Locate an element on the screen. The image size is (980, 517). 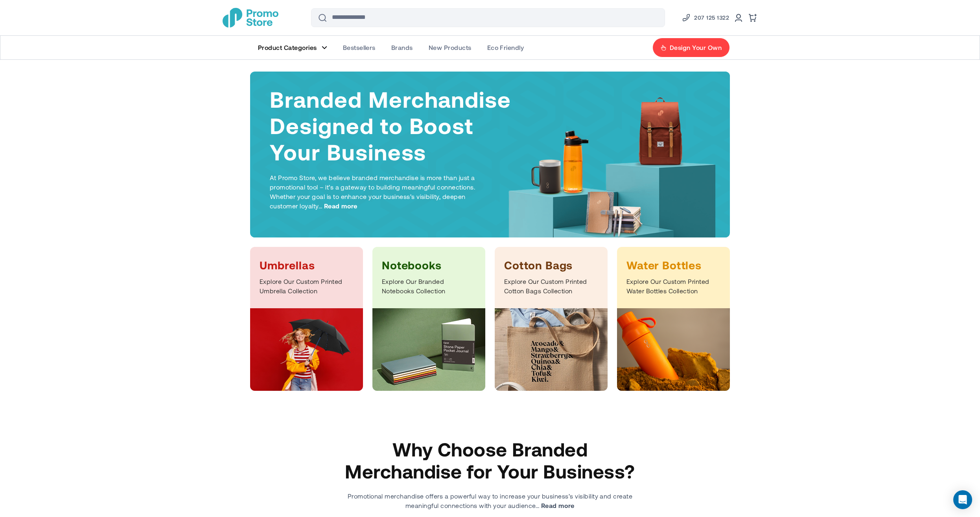
h2: Why Choose Branded Merchandise for Your Business? is located at coordinates (490, 460).